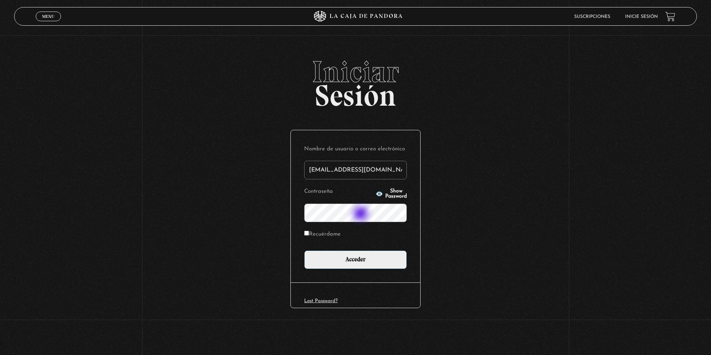  What do you see at coordinates (356, 149) in the screenshot?
I see `label: Nombre de usuario o correo electrónico` at bounding box center [356, 149].